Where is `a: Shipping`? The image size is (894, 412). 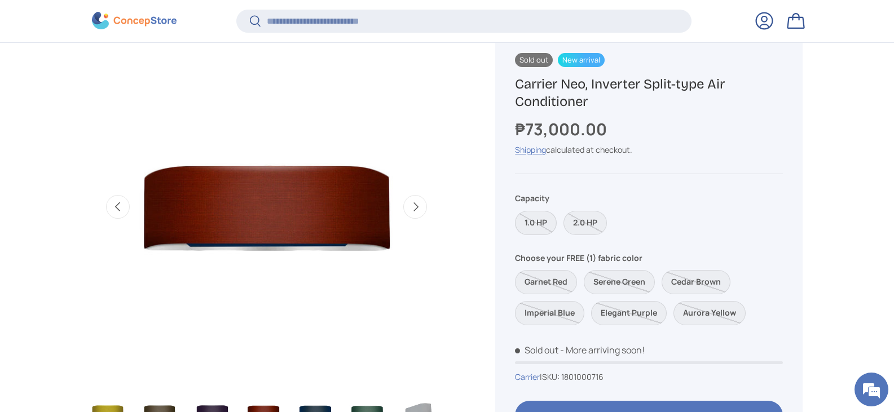
a: Shipping is located at coordinates (530, 150).